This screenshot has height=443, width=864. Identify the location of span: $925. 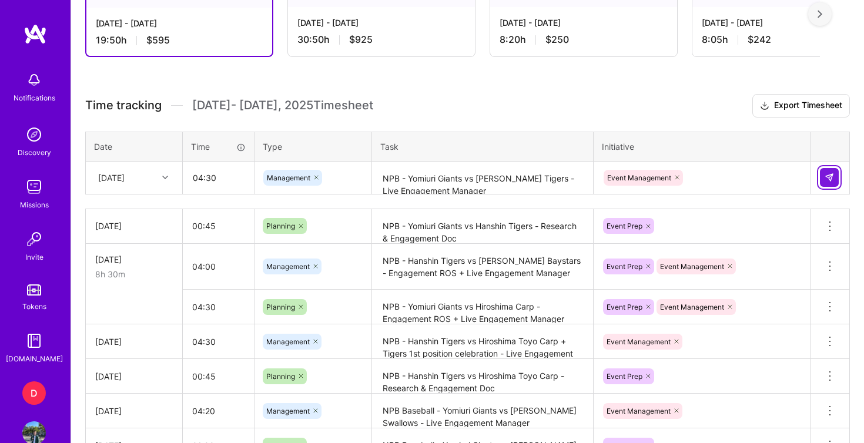
(361, 39).